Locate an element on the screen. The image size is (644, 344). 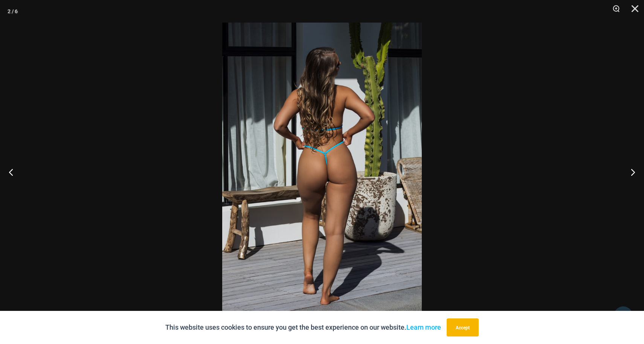
a: Learn more is located at coordinates (424, 327).